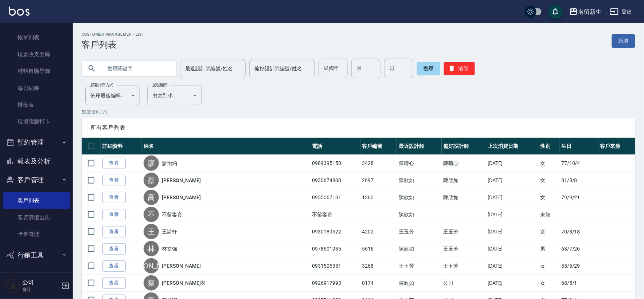 This screenshot has width=644, height=299. What do you see at coordinates (36, 217) in the screenshot?
I see `a: 客資篩選匯出` at bounding box center [36, 217].